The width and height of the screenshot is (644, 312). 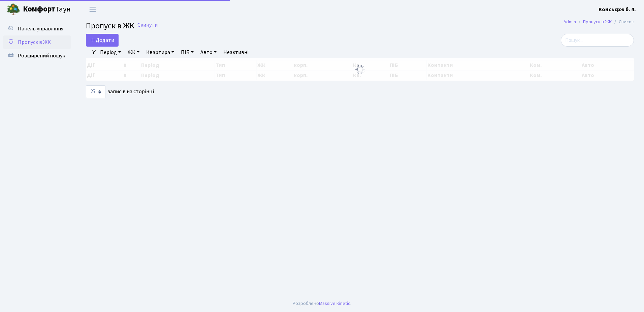 What do you see at coordinates (617, 10) in the screenshot?
I see `a: Консьєрж б. 4.` at bounding box center [617, 10].